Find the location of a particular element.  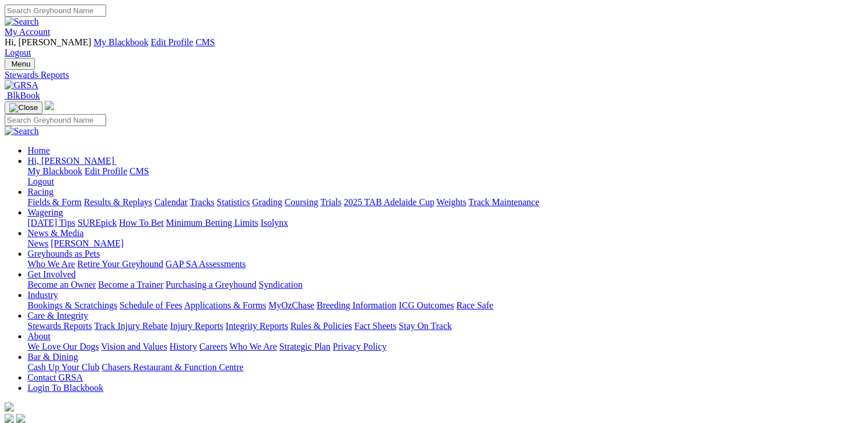

a: Tracks is located at coordinates (202, 202).